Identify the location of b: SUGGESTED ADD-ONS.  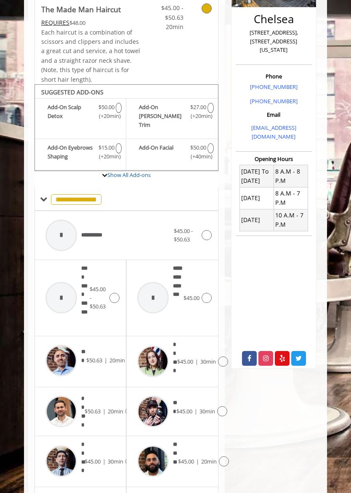
(72, 92).